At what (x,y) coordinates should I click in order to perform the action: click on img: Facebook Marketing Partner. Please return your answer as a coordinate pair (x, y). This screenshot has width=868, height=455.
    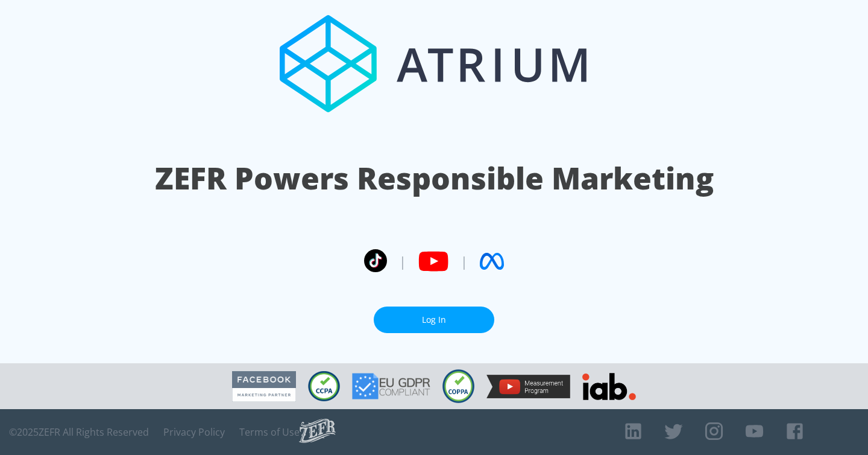
    Looking at the image, I should click on (264, 386).